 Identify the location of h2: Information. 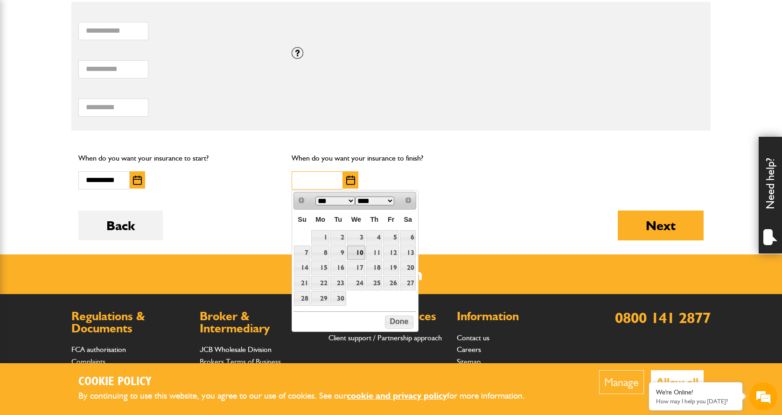
(516, 316).